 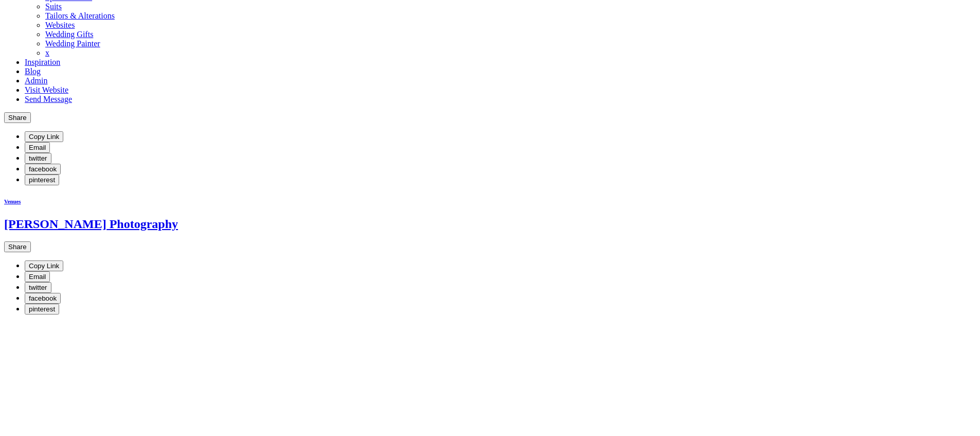 I want to click on a: Tailors & Alterations, so click(x=80, y=16).